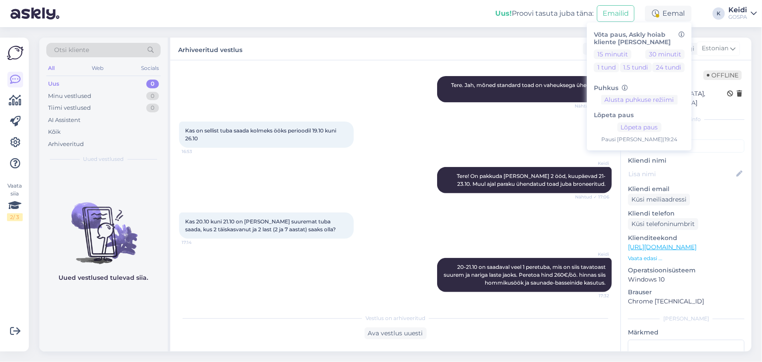  I want to click on p: Klienditeekond, so click(686, 238).